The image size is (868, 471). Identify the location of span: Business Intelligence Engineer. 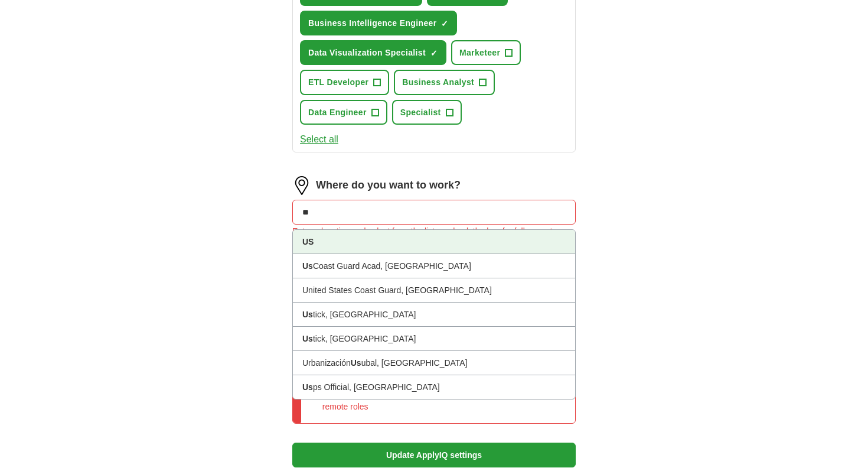
(372, 23).